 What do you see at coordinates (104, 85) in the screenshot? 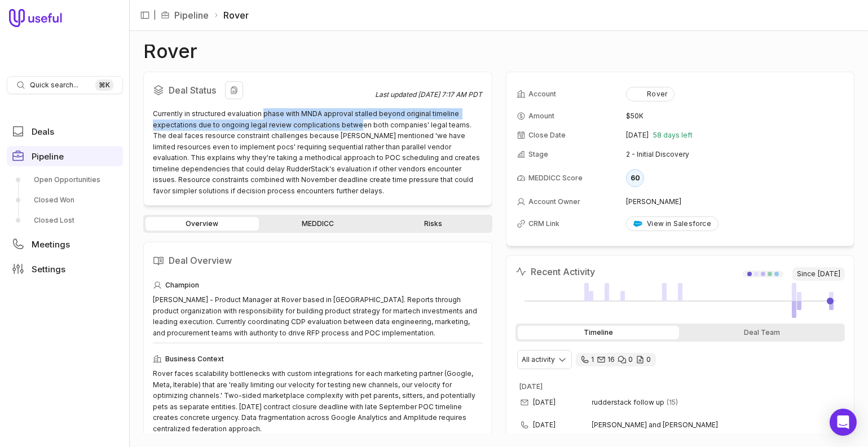
I see `kbd: ⌘ K` at bounding box center [104, 85].